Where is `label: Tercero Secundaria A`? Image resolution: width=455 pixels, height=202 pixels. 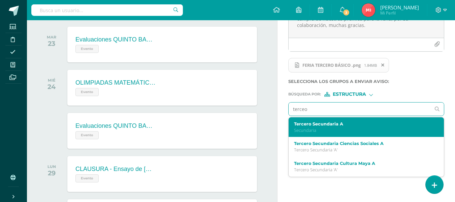 label: Tercero Secundaria A is located at coordinates (364, 124).